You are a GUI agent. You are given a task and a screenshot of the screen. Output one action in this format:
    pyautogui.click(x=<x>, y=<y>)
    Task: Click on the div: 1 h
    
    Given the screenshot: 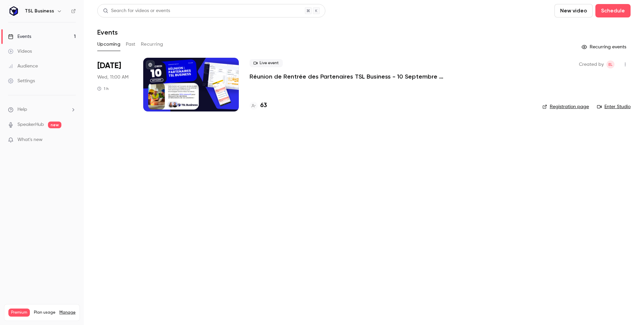 What is the action you would take?
    pyautogui.click(x=103, y=89)
    